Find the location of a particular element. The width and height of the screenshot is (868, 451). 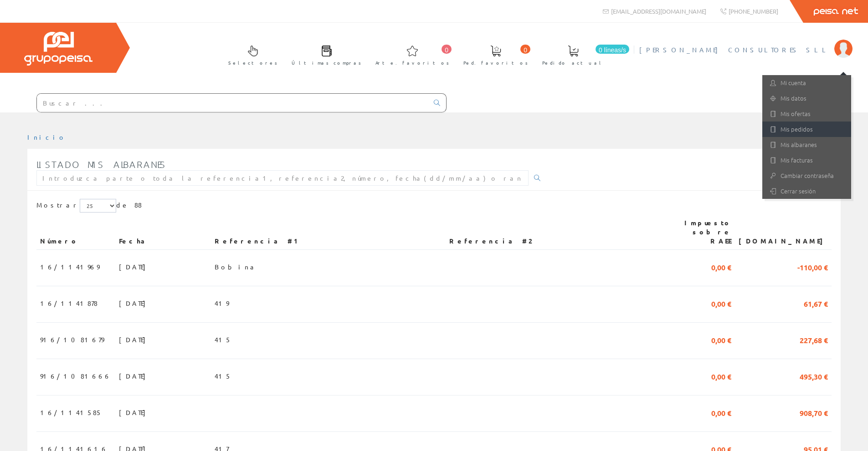

font: Mis albaranes is located at coordinates (799, 144).